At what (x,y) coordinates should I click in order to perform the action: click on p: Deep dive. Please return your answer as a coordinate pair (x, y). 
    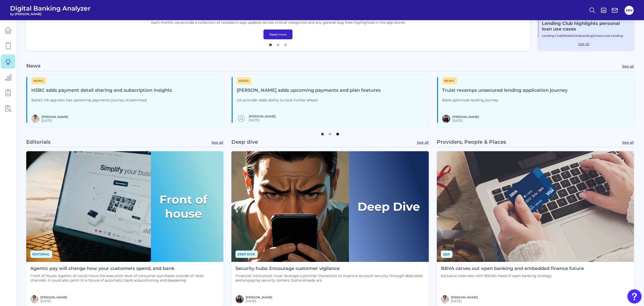
    Looking at the image, I should click on (245, 142).